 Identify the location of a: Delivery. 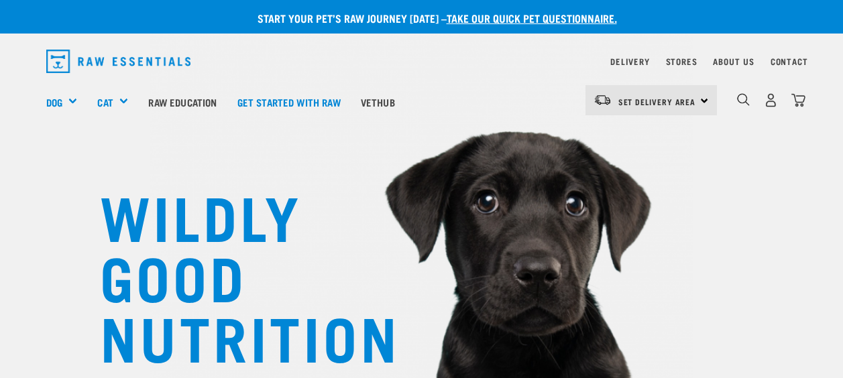
(630, 61).